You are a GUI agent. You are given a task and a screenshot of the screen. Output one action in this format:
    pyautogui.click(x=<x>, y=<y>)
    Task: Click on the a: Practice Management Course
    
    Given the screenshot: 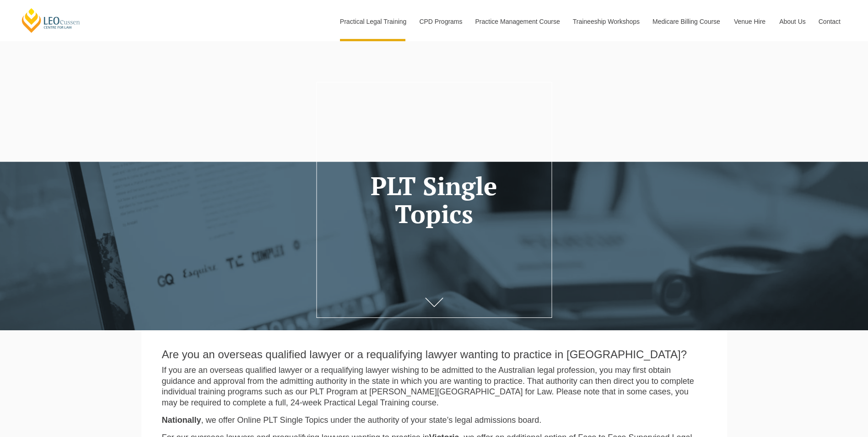 What is the action you would take?
    pyautogui.click(x=517, y=21)
    